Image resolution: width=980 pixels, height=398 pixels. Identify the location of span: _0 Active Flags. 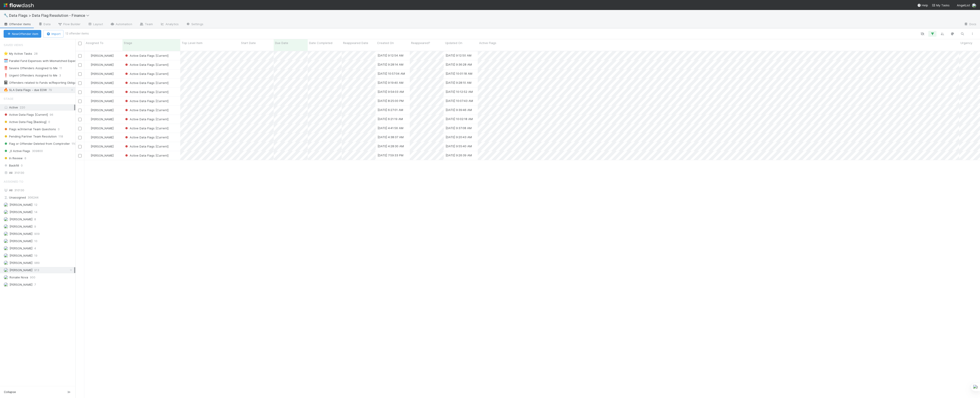
(17, 151).